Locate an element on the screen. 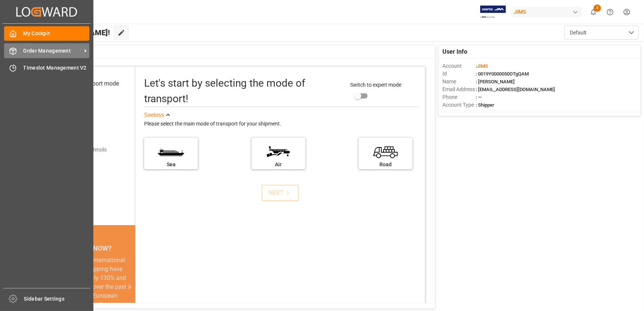  span: Account Type is located at coordinates (459, 105).